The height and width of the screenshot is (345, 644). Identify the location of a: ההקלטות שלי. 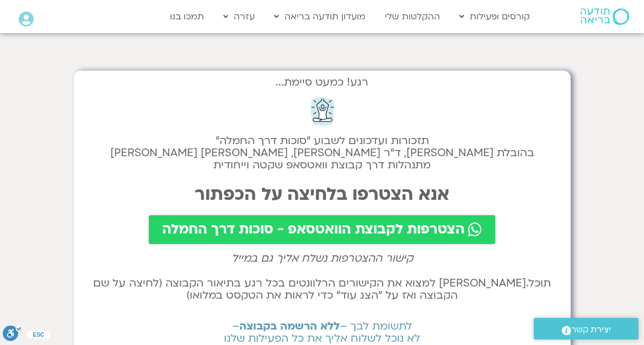
(412, 17).